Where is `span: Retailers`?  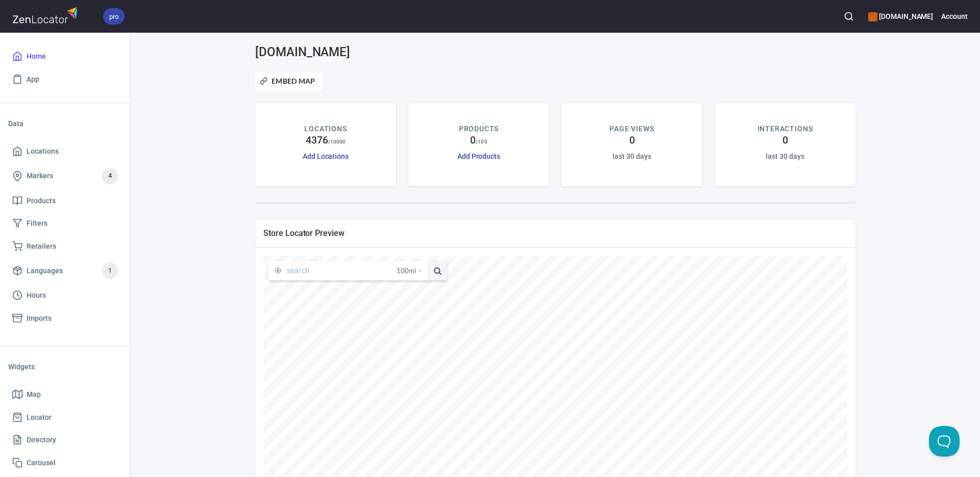
span: Retailers is located at coordinates (42, 246).